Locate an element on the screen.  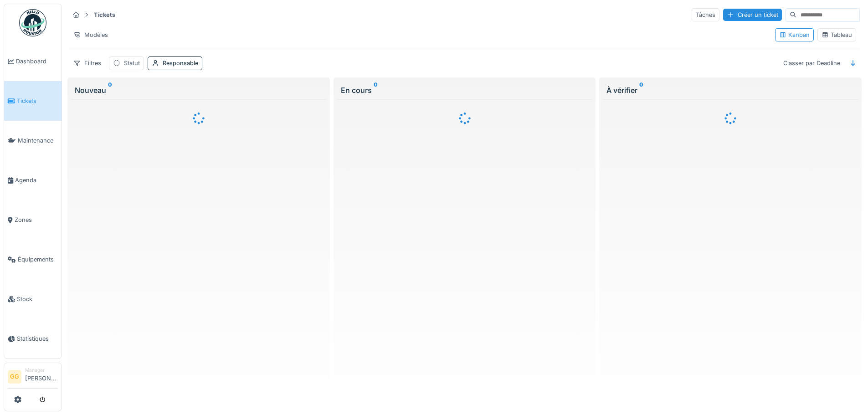
div: Nouveau is located at coordinates (198, 90).